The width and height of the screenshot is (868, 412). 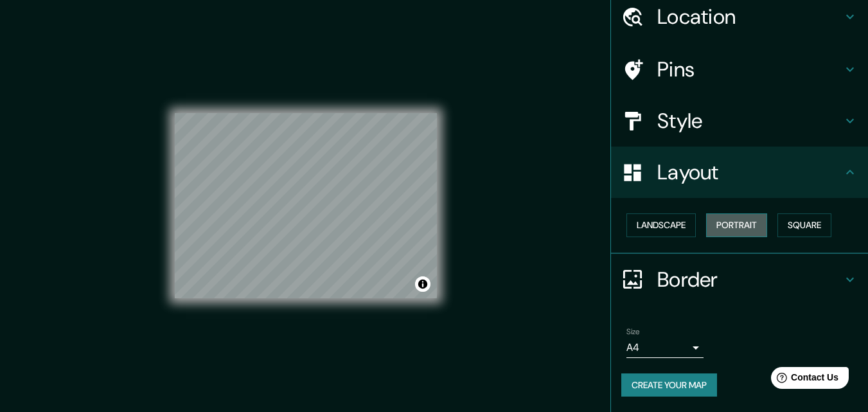 I want to click on h4: Pins, so click(x=750, y=69).